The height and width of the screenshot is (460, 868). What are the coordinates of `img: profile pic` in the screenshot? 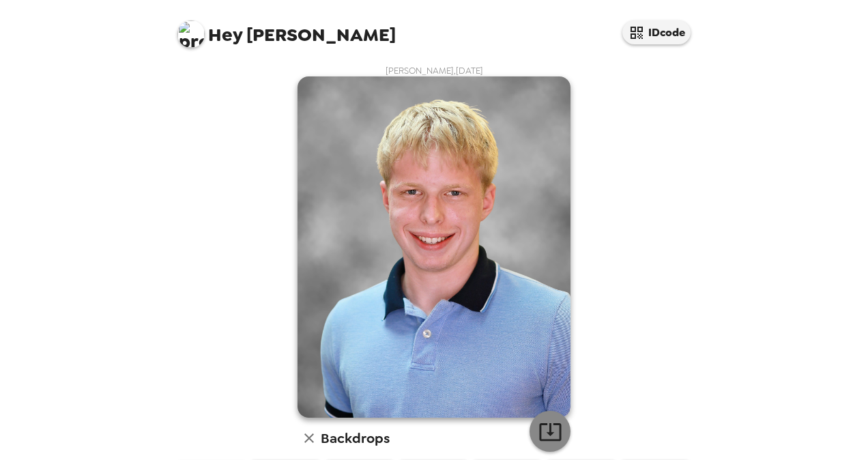 It's located at (191, 34).